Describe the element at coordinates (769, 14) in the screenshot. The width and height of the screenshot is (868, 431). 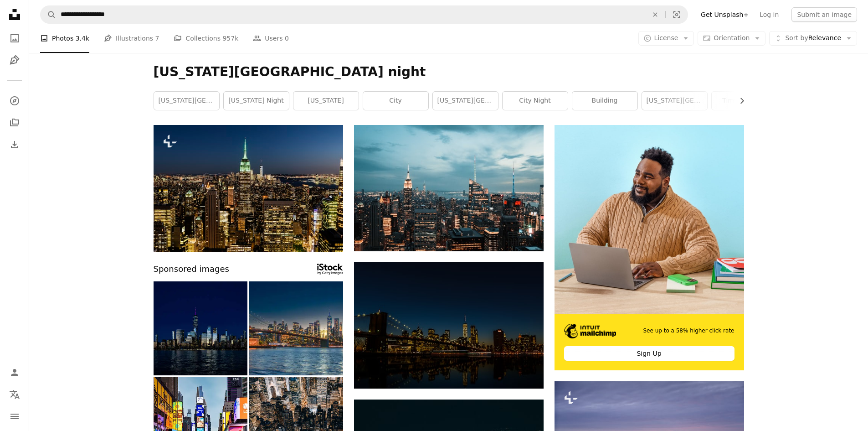
I see `a: Log in` at that location.